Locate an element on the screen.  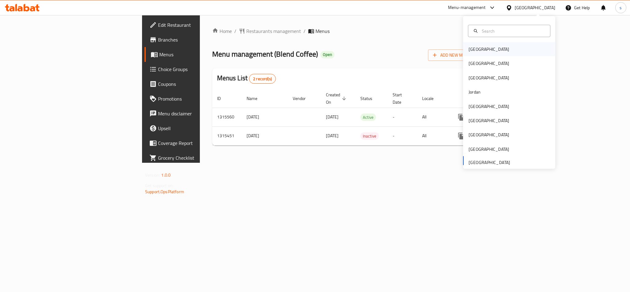
span: Promotions is located at coordinates (200, 99).